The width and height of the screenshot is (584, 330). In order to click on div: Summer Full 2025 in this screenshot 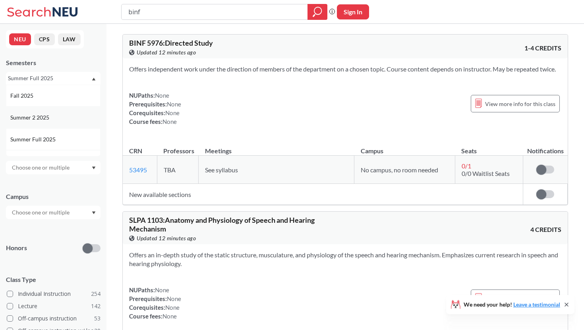, I will do `click(49, 78)`.